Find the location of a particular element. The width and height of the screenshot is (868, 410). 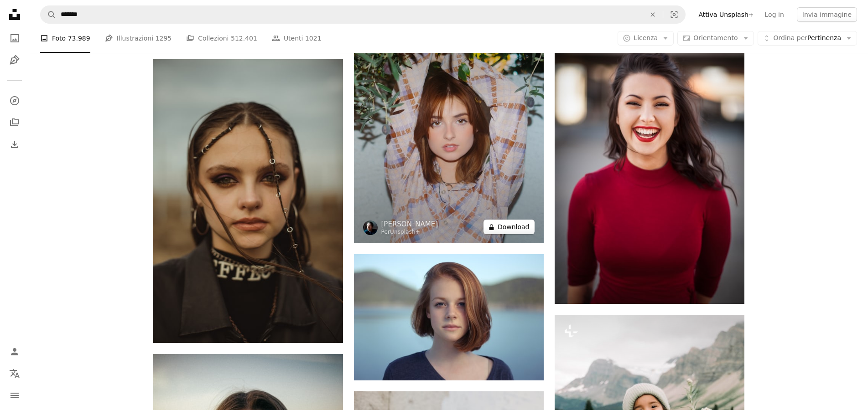

span: Ordina per is located at coordinates (791, 38).